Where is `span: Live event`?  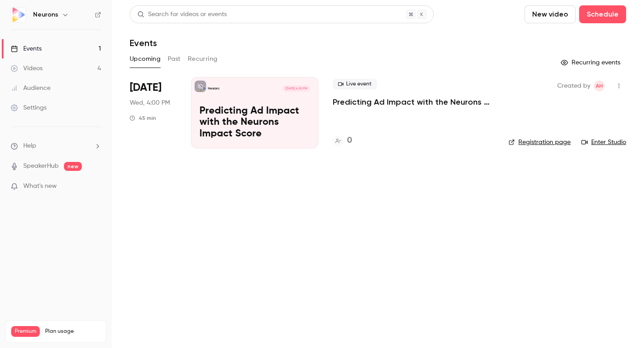
span: Live event is located at coordinates (354, 84).